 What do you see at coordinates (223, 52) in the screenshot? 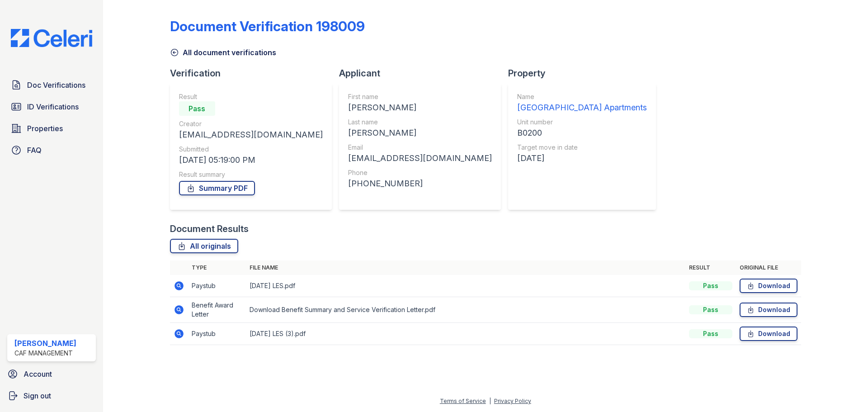
I see `a: All document verifications` at bounding box center [223, 52].